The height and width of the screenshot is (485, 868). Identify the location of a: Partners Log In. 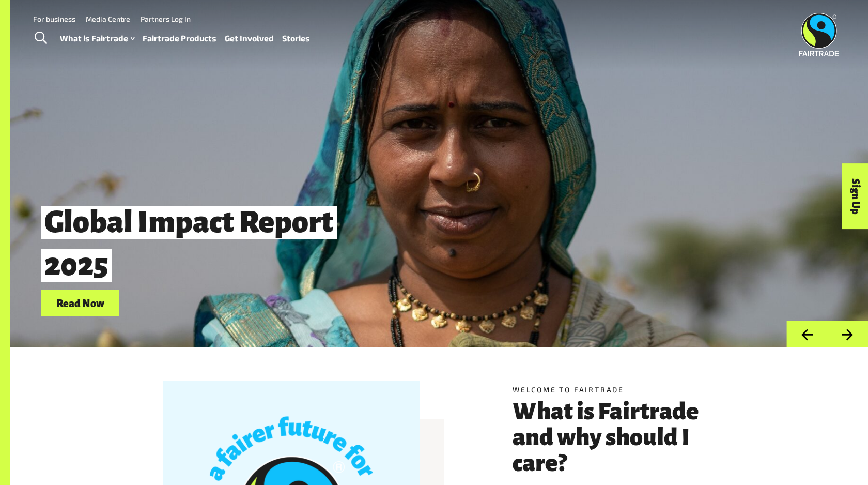
(165, 18).